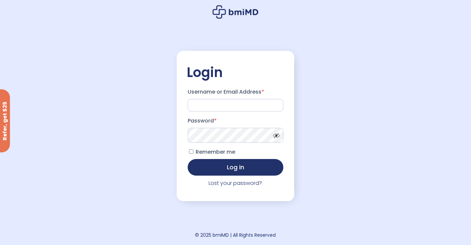 This screenshot has width=471, height=245. Describe the element at coordinates (235, 183) in the screenshot. I see `a: Lost your password?` at that location.